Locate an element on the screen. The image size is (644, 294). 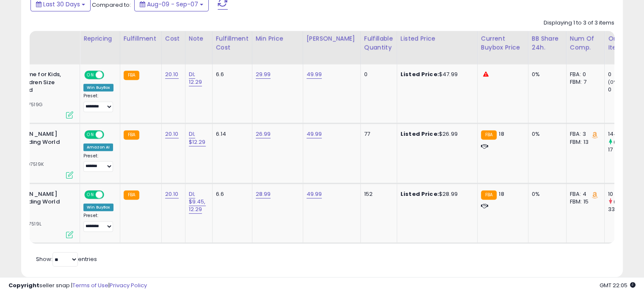
div: Fulfillment Cost is located at coordinates (232, 43).